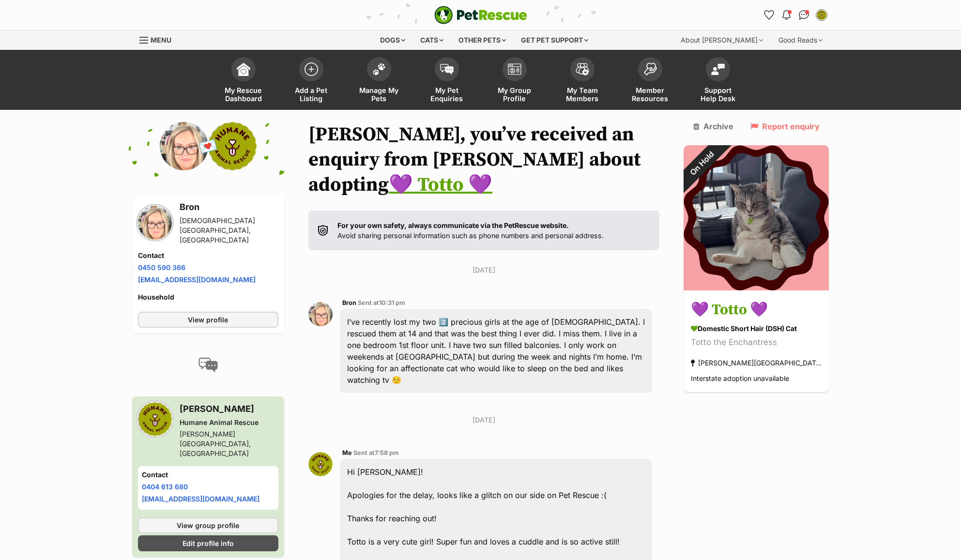  I want to click on a: View group profile, so click(208, 525).